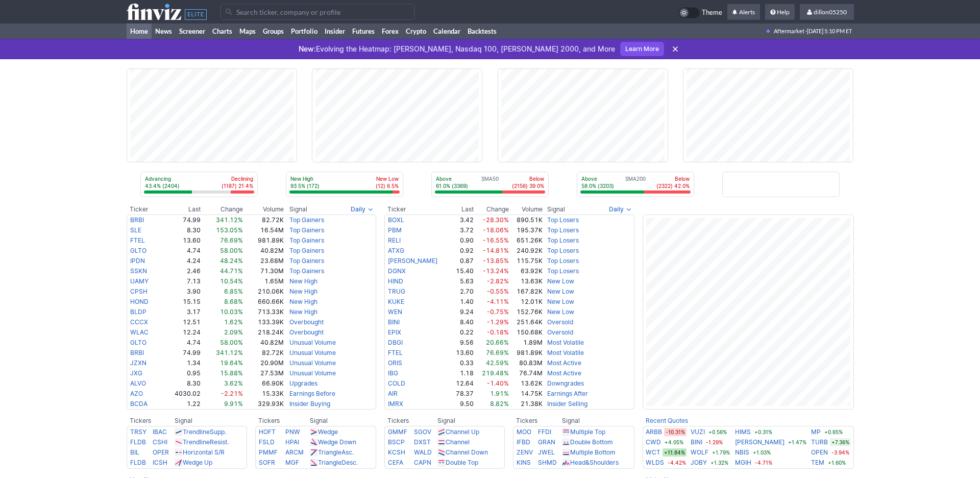  Describe the element at coordinates (181, 332) in the screenshot. I see `td: 12.24` at that location.